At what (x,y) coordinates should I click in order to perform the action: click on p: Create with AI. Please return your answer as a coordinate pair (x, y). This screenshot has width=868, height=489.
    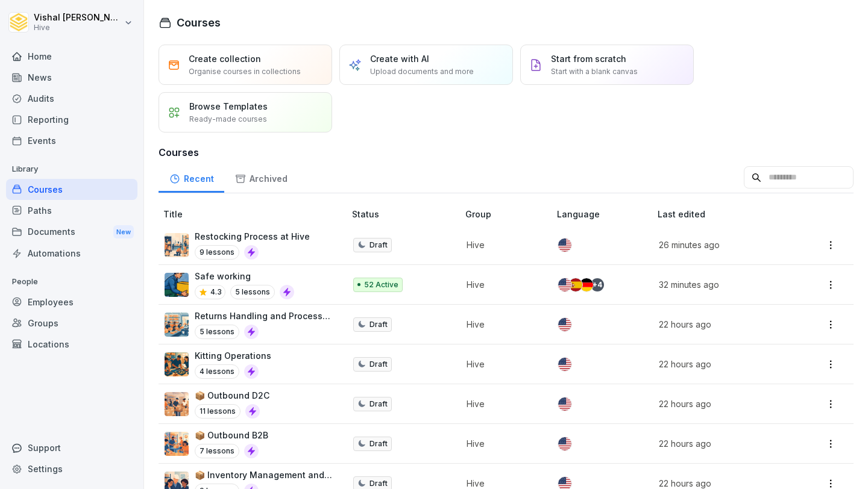
    Looking at the image, I should click on (399, 58).